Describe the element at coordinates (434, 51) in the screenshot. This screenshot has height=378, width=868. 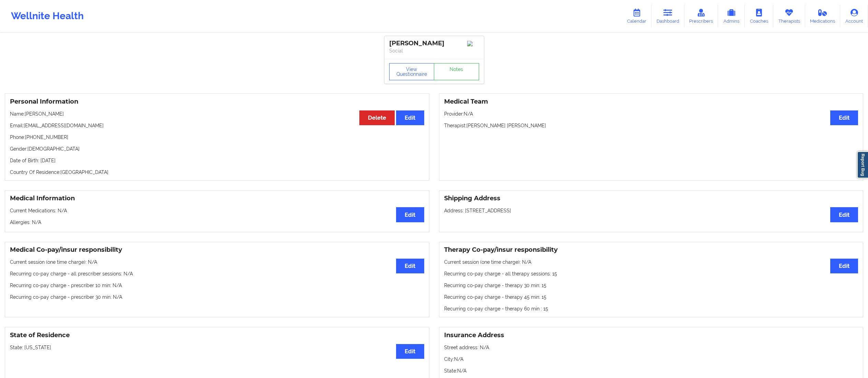
I see `p: Social` at that location.